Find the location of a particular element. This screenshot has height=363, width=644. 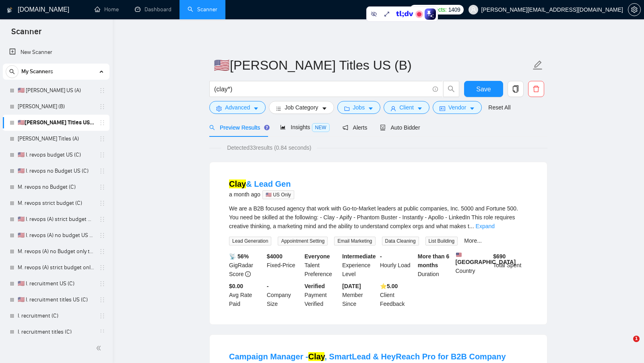

a: M. revops strict budget (C) is located at coordinates (56, 203).